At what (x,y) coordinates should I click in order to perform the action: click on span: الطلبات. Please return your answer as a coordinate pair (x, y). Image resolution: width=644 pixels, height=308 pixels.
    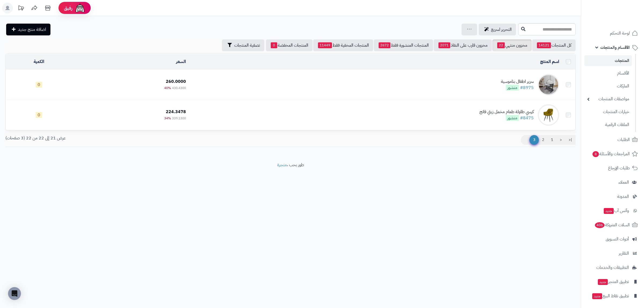
    Looking at the image, I should click on (624, 139).